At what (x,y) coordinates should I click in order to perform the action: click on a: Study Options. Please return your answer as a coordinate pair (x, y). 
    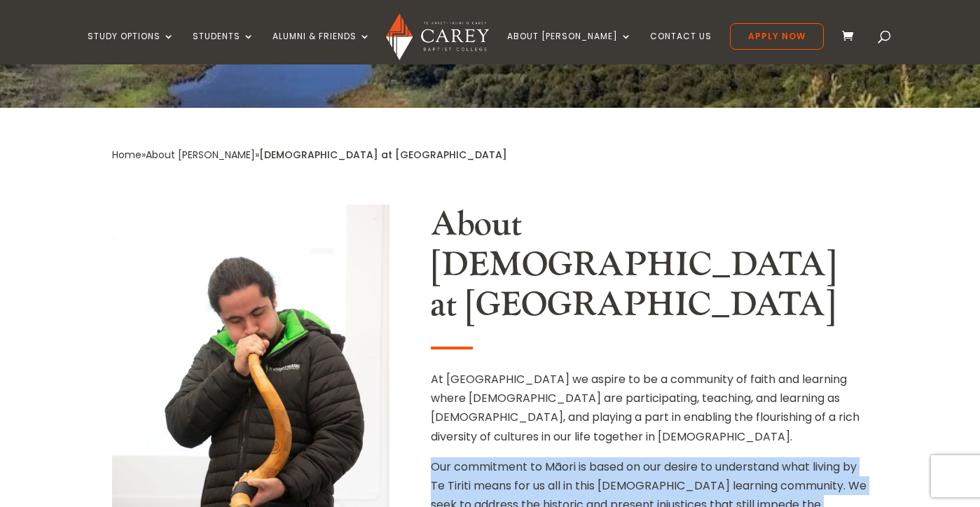
    Looking at the image, I should click on (131, 47).